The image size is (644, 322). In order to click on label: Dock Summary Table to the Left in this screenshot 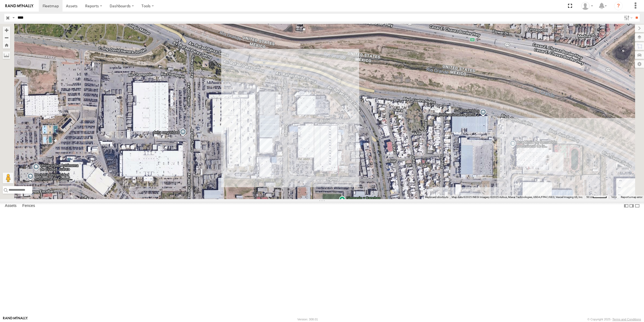, I will do `click(626, 205)`.